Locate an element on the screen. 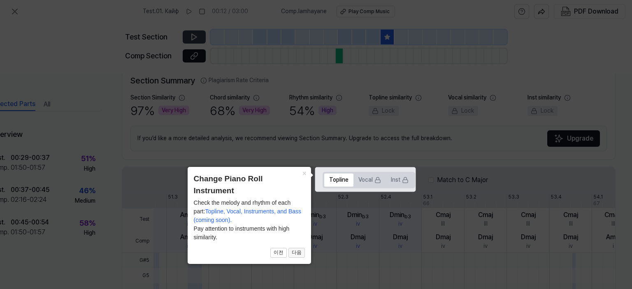 The image size is (632, 289). button: Vocal is located at coordinates (369, 180).